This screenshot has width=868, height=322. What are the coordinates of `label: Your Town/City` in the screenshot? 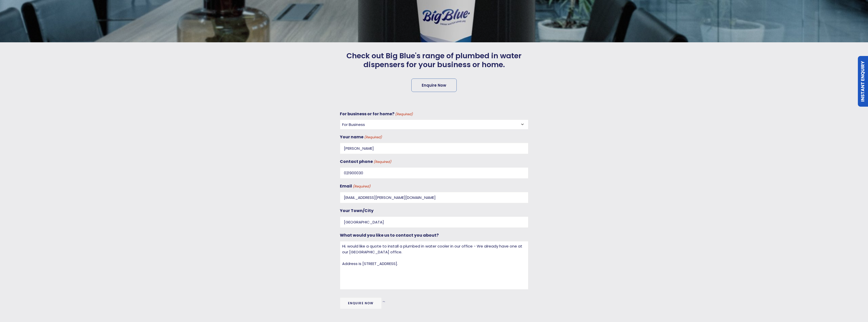 It's located at (356, 211).